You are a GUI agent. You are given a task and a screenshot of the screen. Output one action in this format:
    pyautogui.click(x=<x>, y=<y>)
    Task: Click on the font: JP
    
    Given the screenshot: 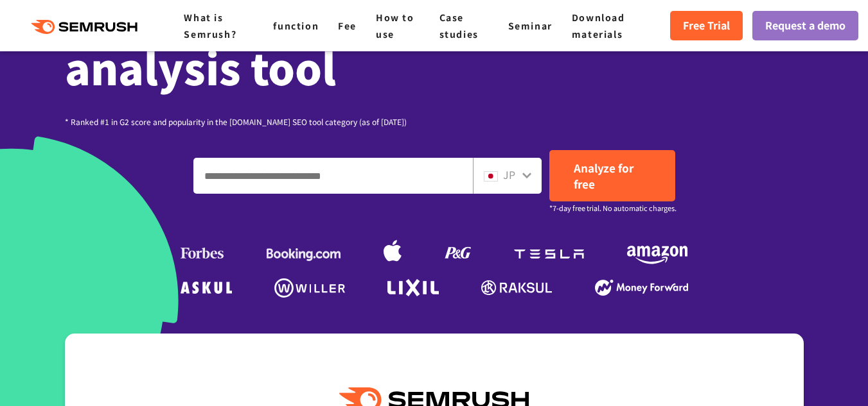 What is the action you would take?
    pyautogui.click(x=508, y=175)
    